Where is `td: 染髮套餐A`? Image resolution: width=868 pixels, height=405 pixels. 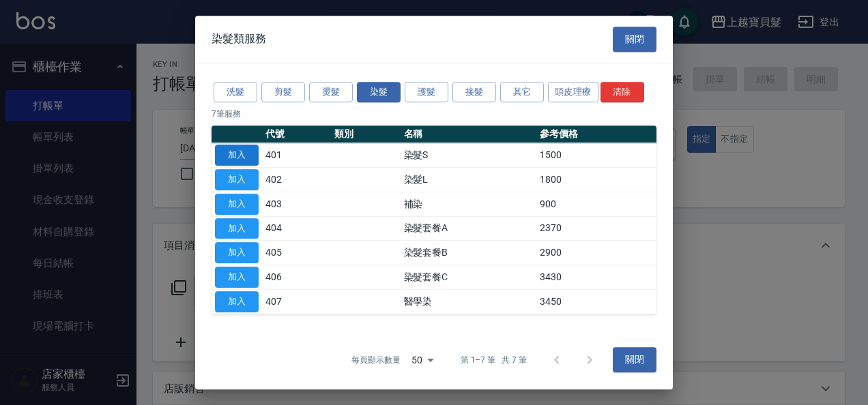 td: 染髮套餐A is located at coordinates (469, 229).